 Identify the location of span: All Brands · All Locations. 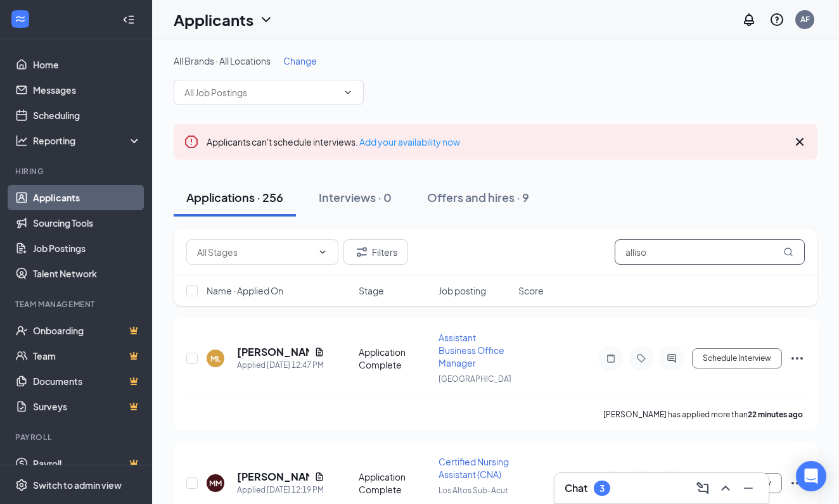
(222, 61).